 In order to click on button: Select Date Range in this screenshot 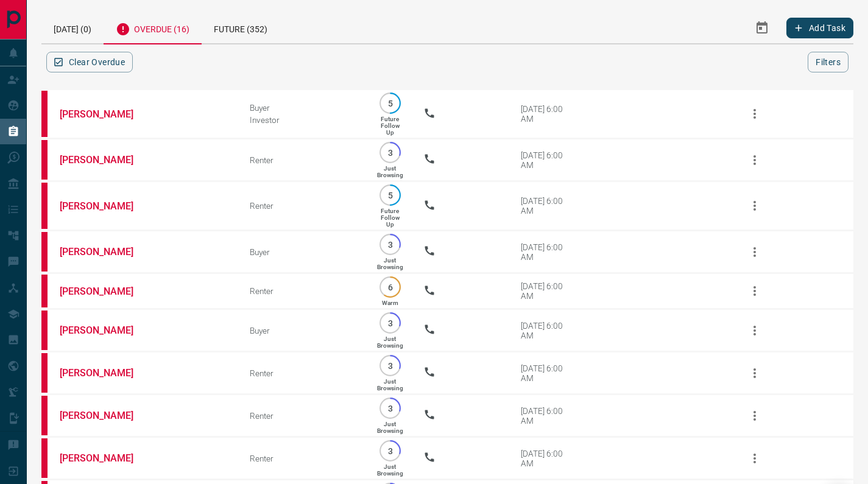, I will do `click(762, 28)`.